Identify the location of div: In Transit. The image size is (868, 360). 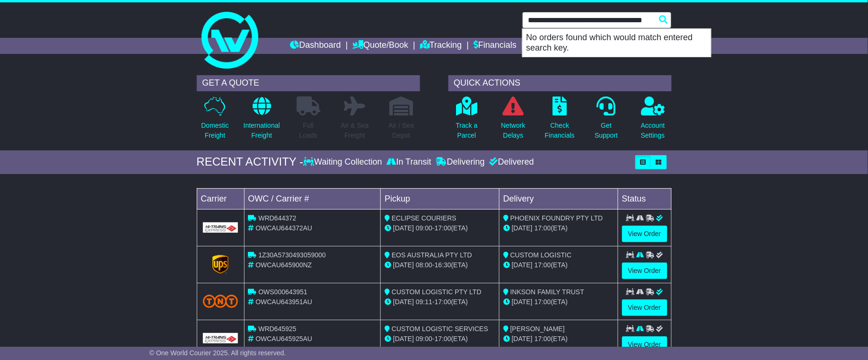
(409, 162).